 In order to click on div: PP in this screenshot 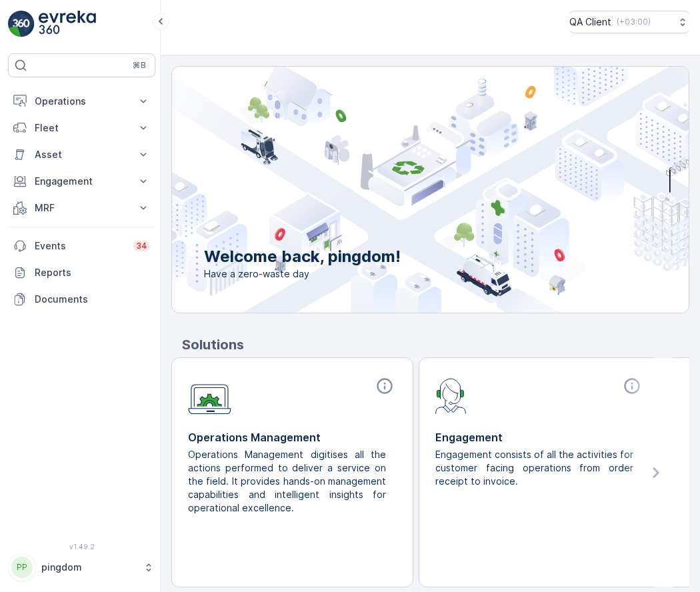, I will do `click(22, 567)`.